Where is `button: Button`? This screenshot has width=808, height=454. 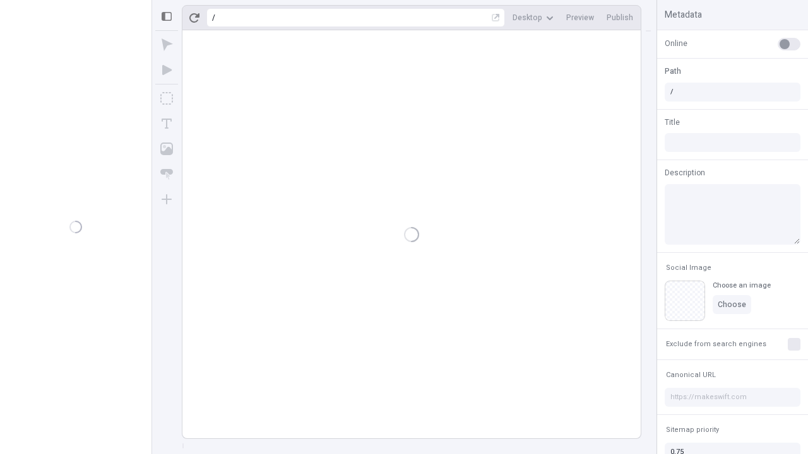
button: Button is located at coordinates (167, 174).